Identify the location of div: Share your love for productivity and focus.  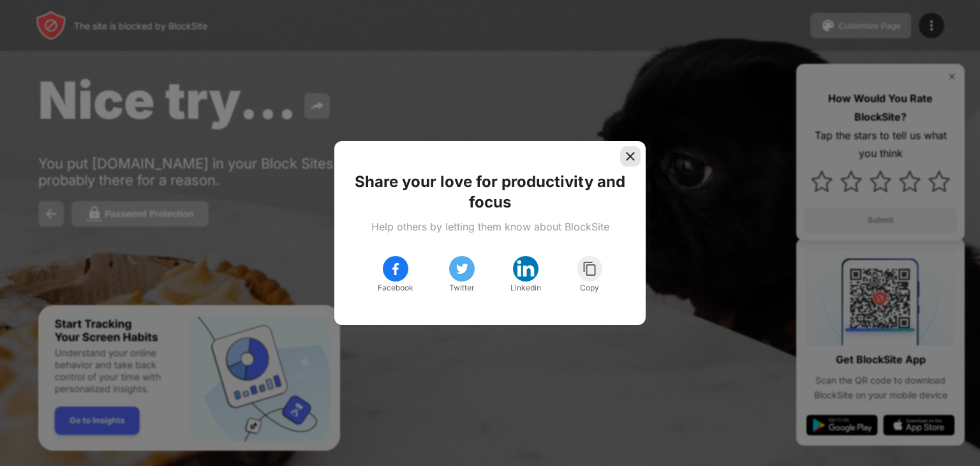
(490, 192).